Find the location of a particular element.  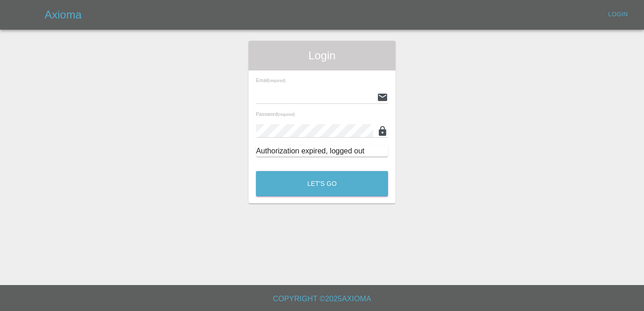

span: Password is located at coordinates (275, 114).